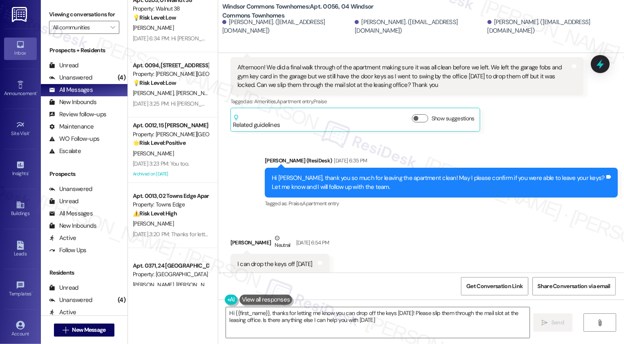 This screenshot has width=624, height=344. What do you see at coordinates (282, 243) in the screenshot?
I see `div: Neutral` at bounding box center [282, 243].